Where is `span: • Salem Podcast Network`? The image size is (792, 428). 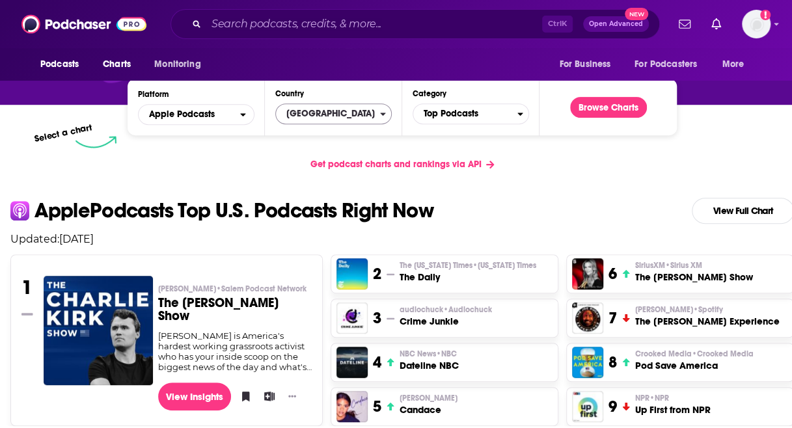 span: • Salem Podcast Network is located at coordinates (261, 289).